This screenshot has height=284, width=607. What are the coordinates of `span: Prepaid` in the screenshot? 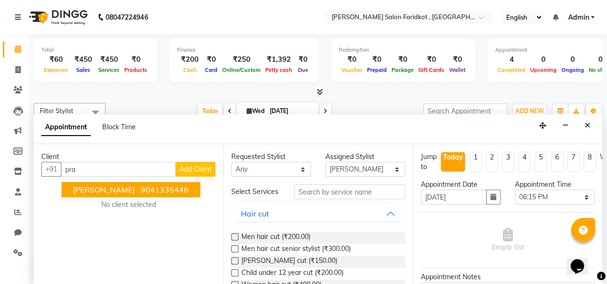 It's located at (377, 70).